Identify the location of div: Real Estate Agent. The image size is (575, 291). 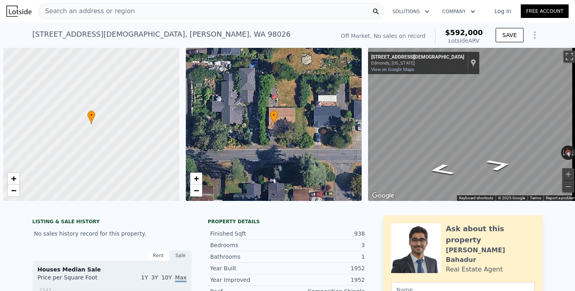
(474, 270).